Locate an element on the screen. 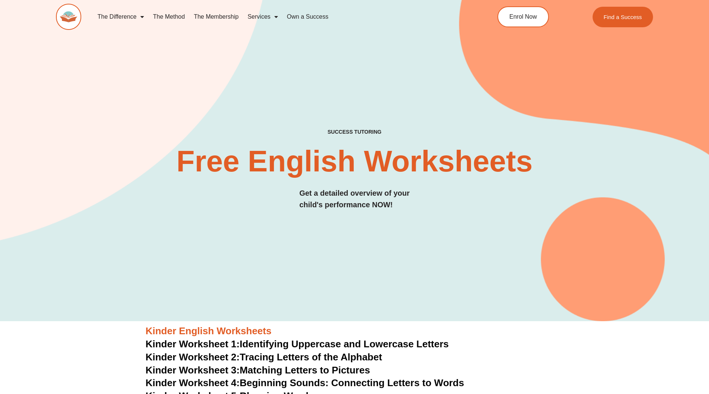 Image resolution: width=709 pixels, height=394 pixels. a: The Method is located at coordinates (169, 17).